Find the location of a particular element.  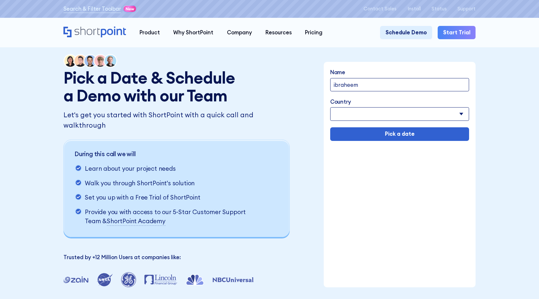

a: Home is located at coordinates (95, 32).